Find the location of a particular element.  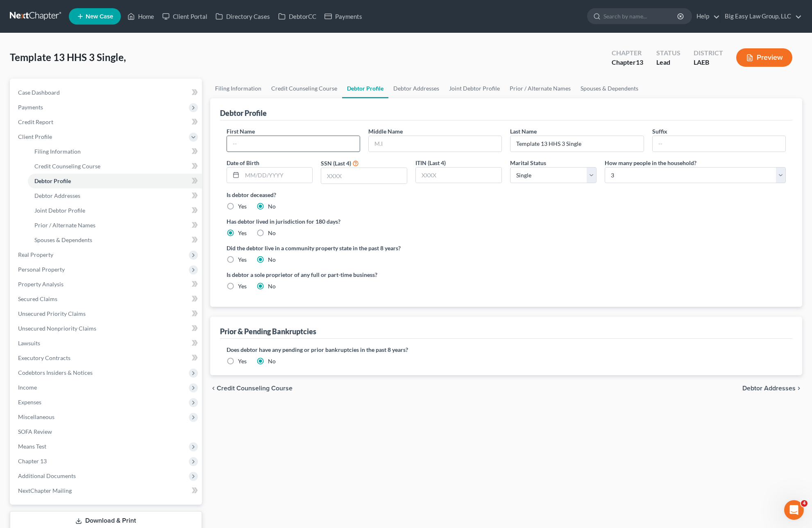

button: Preview is located at coordinates (764, 57).